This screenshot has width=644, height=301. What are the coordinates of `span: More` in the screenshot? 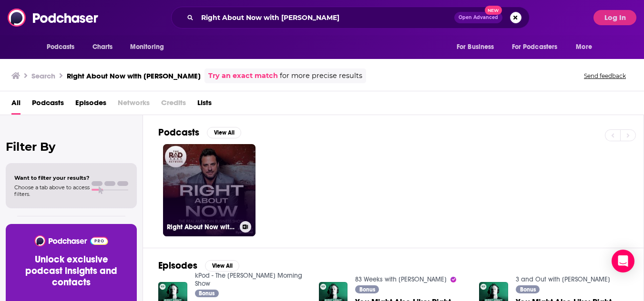 It's located at (583, 47).